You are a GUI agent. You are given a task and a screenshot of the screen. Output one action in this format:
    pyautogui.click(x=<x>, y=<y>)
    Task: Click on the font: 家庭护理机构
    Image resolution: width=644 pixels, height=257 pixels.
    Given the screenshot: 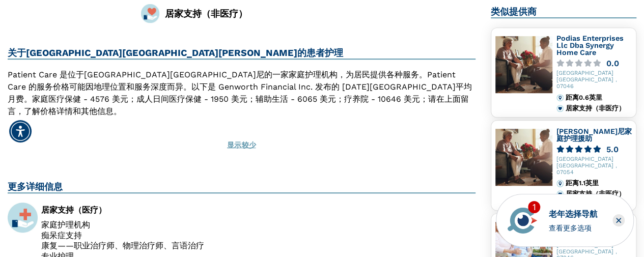 What is the action you would take?
    pyautogui.click(x=66, y=224)
    